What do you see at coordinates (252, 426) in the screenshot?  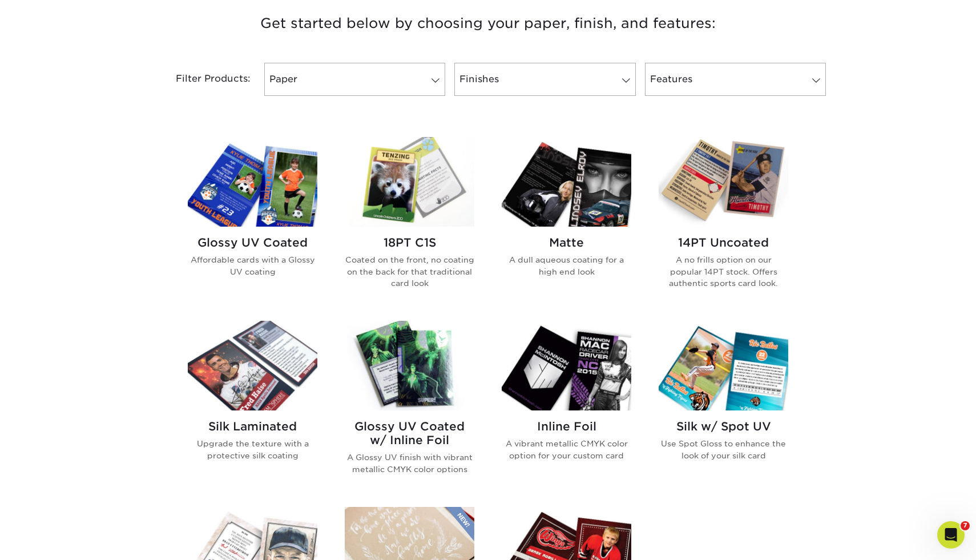 I see `h2: Silk Laminated` at bounding box center [252, 426].